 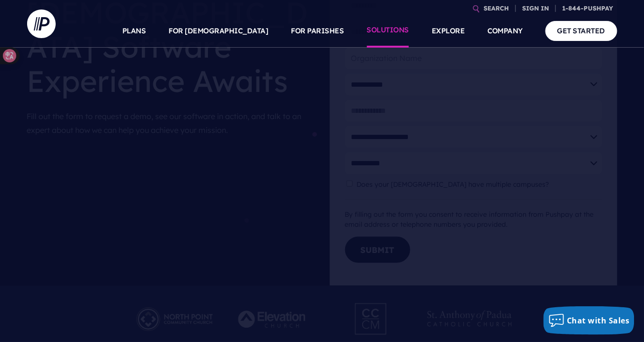 What do you see at coordinates (388, 31) in the screenshot?
I see `a: SOLUTIONS` at bounding box center [388, 31].